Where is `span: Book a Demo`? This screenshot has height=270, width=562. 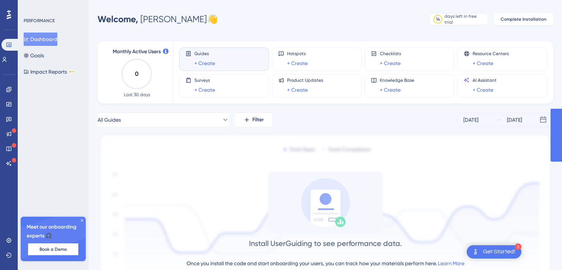
span: Book a Demo is located at coordinates (53, 249).